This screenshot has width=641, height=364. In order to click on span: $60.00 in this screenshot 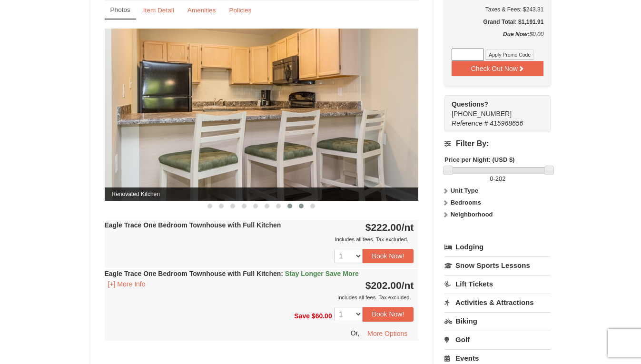, I will do `click(322, 316)`.